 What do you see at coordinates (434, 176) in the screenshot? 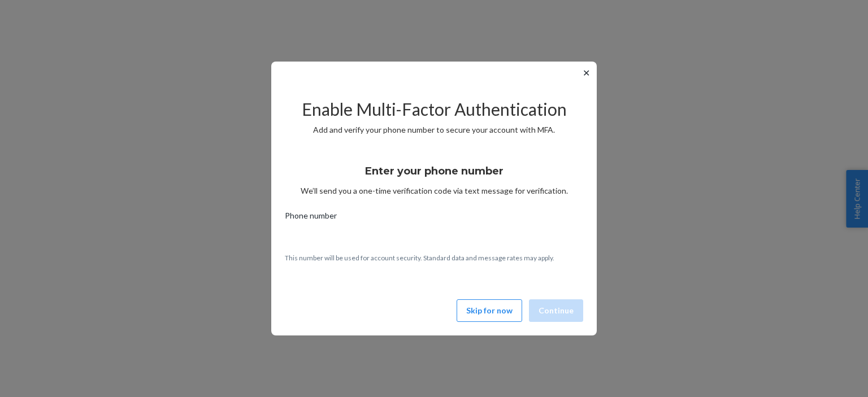
I see `div: We’ll send you a one-time verification code via text message for verification.` at bounding box center [434, 176].